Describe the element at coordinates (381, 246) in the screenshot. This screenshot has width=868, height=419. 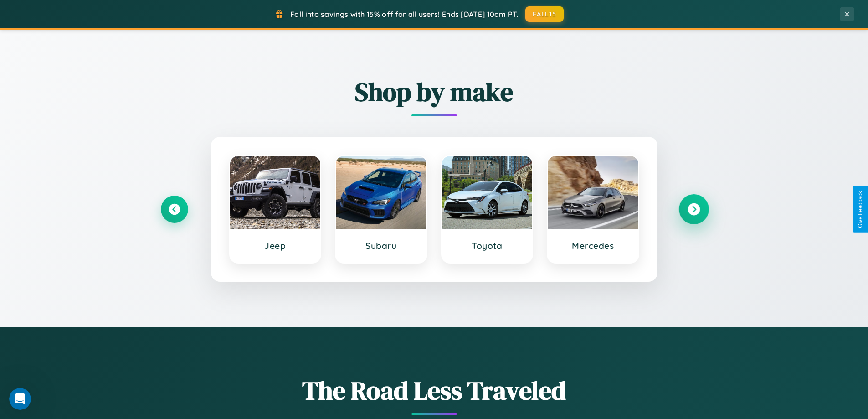
I see `h3: Subaru` at that location.